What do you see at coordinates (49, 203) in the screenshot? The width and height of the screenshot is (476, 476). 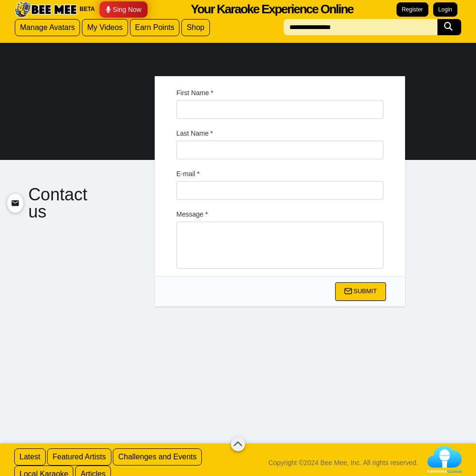 I see `h1: Contact us` at bounding box center [49, 203].